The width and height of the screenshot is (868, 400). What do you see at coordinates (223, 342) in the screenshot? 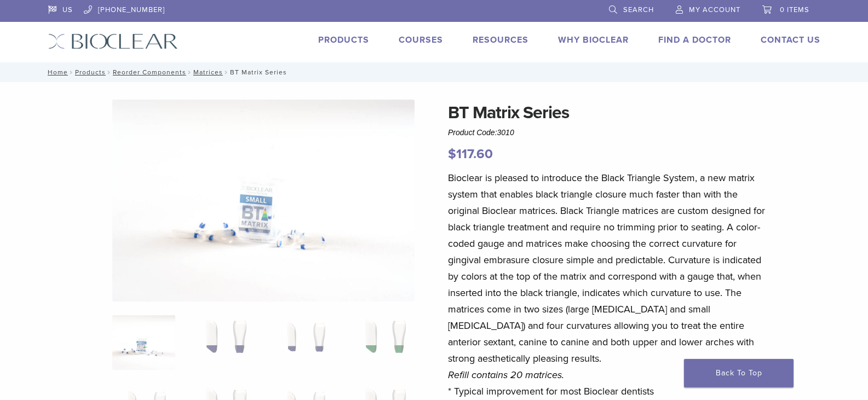
I see `img: BT Matrix Series - Image 2` at bounding box center [223, 342].